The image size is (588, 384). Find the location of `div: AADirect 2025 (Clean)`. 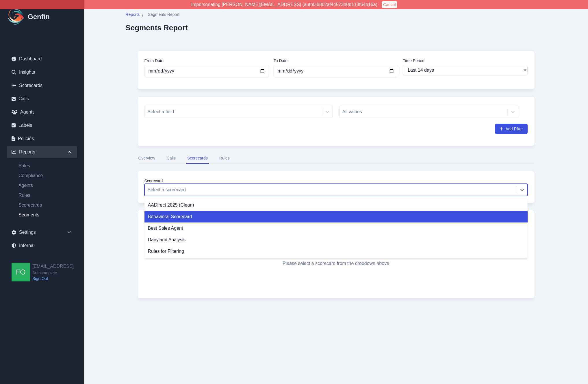

div: AADirect 2025 (Clean) is located at coordinates (336, 205).